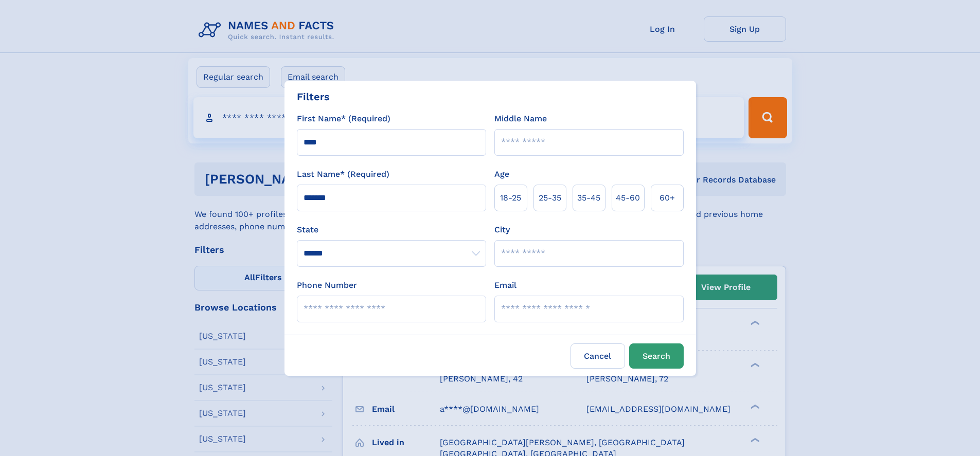  Describe the element at coordinates (656, 355) in the screenshot. I see `button: Search` at that location.